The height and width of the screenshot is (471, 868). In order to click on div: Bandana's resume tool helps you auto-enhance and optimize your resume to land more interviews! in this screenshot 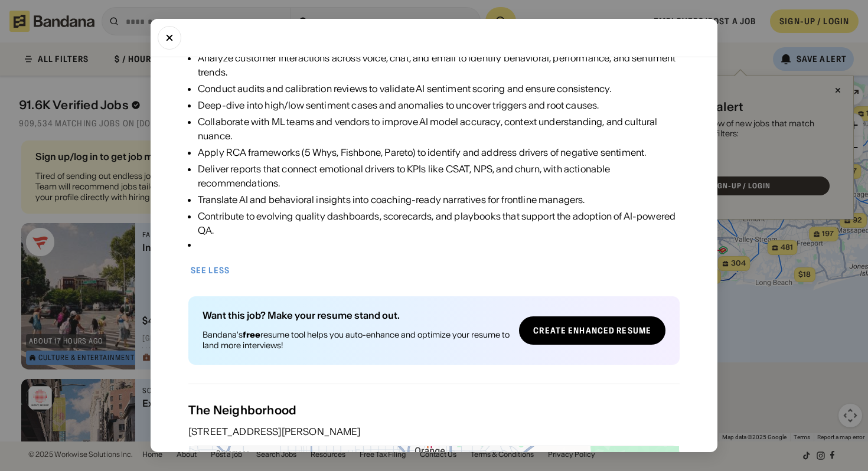, I will do `click(356, 340)`.